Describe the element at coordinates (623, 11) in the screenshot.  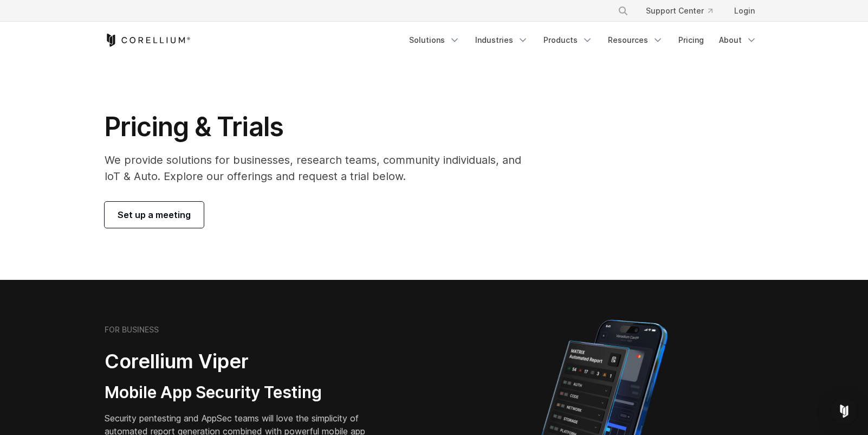
I see `button: Search` at that location.